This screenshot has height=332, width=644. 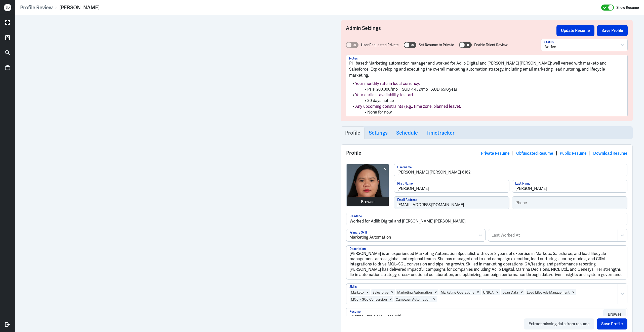 I want to click on div: MQL → SQL Conversion, so click(x=369, y=299).